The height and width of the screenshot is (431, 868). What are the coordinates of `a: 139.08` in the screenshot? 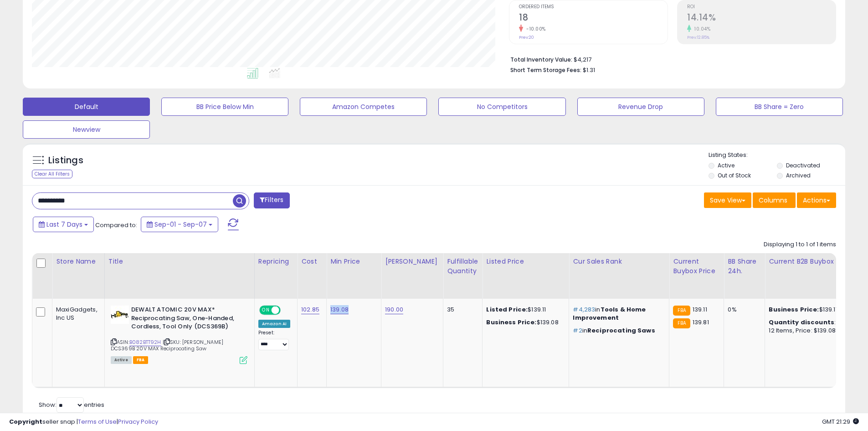 It's located at (339, 310).